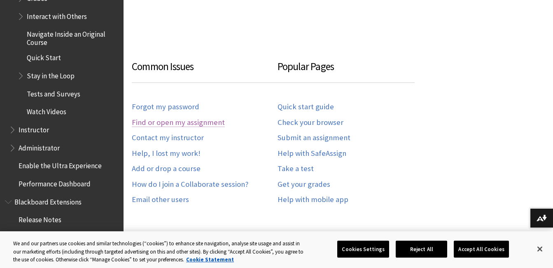  Describe the element at coordinates (540, 249) in the screenshot. I see `button: Close` at that location.